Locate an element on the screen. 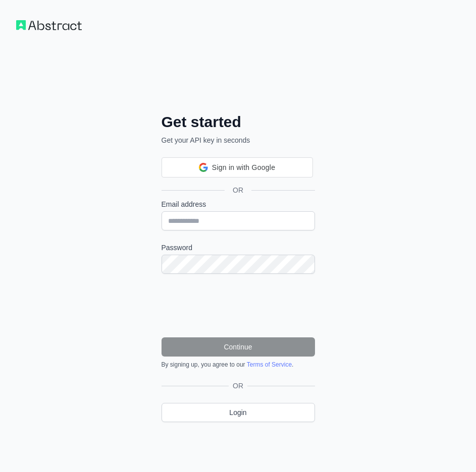 The width and height of the screenshot is (476, 472). label: Email address is located at coordinates (238, 204).